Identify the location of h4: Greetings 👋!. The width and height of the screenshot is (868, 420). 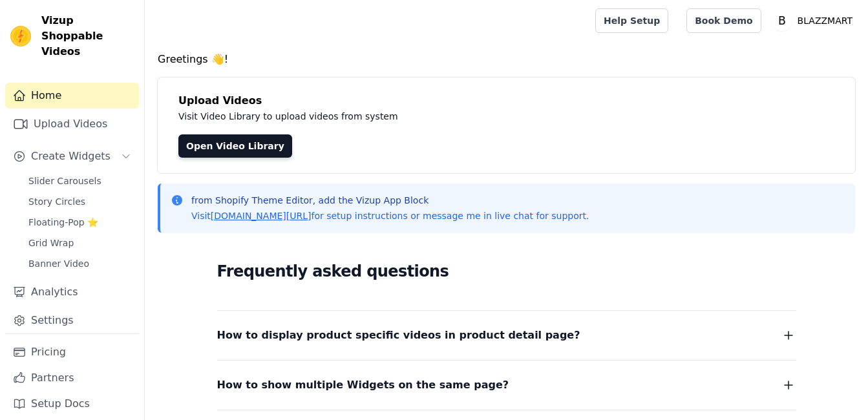
(507, 60).